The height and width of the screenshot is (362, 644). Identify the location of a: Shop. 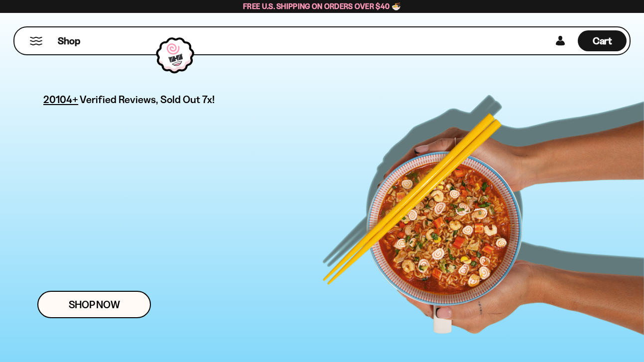
(69, 41).